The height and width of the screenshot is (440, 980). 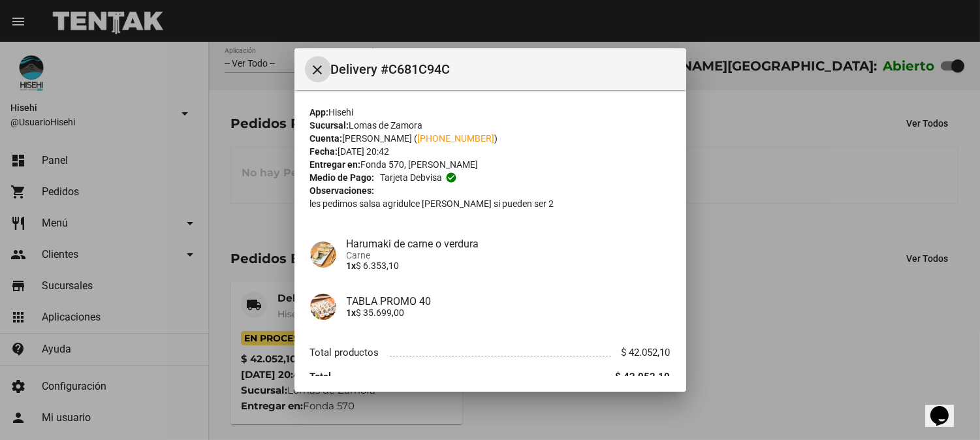 What do you see at coordinates (508, 266) in the screenshot?
I see `p: $ 6.353,10` at bounding box center [508, 266].